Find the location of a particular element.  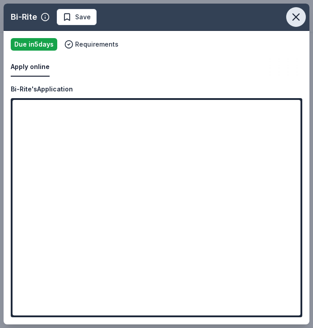

div: Bi-Rite is located at coordinates (24, 17).